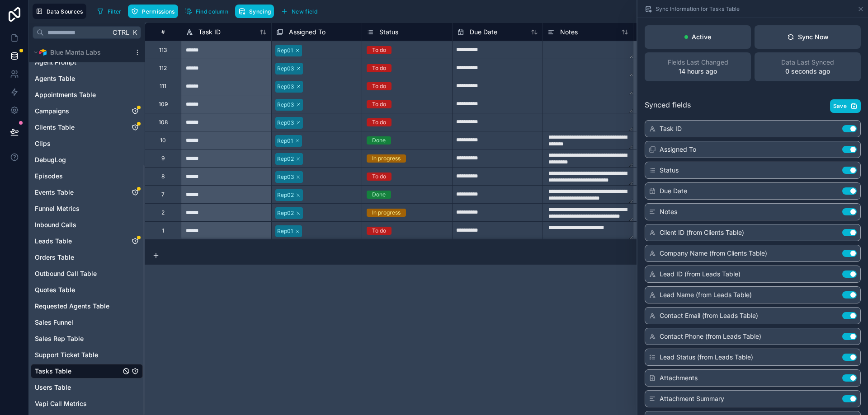 This screenshot has height=415, width=868. I want to click on span: Attachment Summary, so click(692, 399).